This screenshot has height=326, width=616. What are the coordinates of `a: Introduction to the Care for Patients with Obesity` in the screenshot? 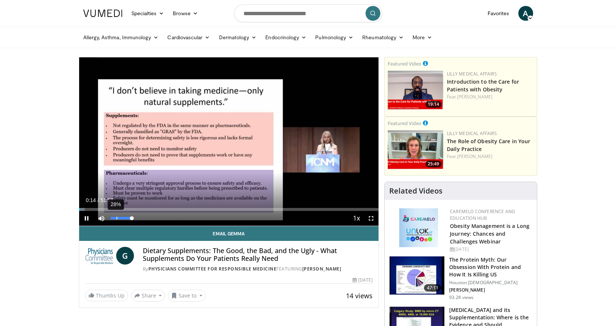 It's located at (483, 86).